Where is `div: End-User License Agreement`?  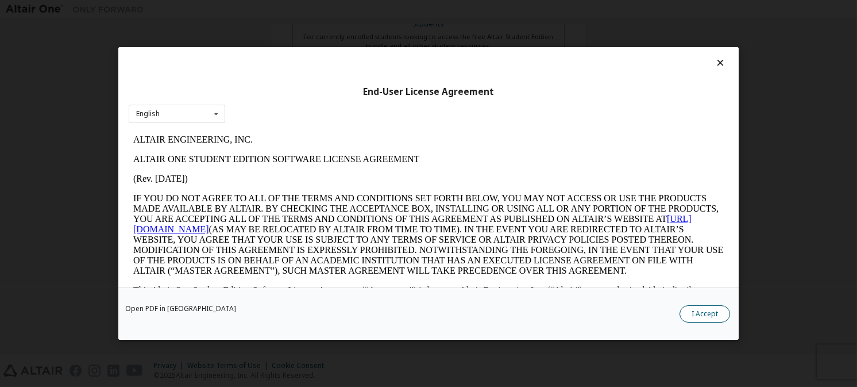
div: End-User License Agreement is located at coordinates (429, 92).